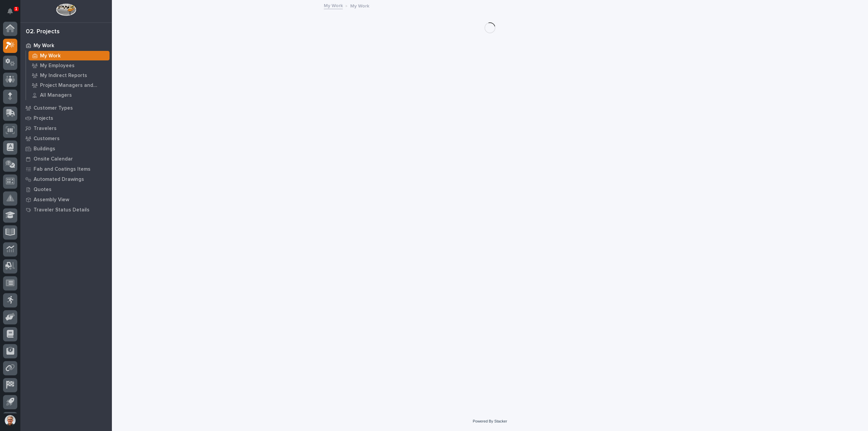  I want to click on a: Quotes, so click(66, 190).